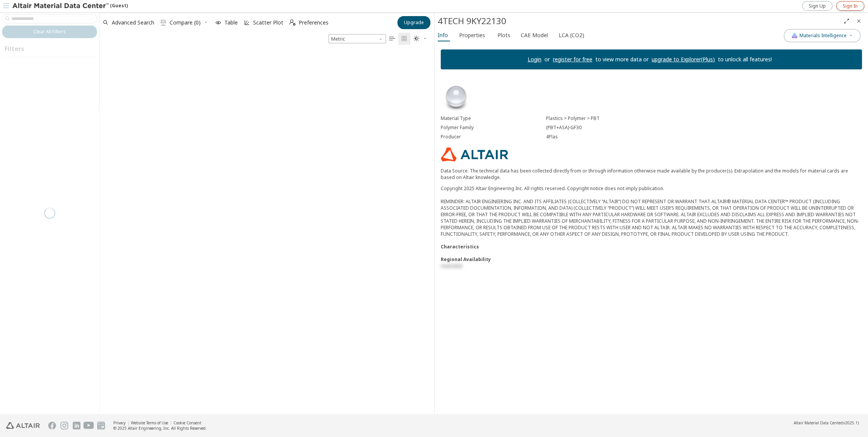 This screenshot has height=437, width=868. What do you see at coordinates (493, 128) in the screenshot?
I see `div: Polymer Family` at bounding box center [493, 128].